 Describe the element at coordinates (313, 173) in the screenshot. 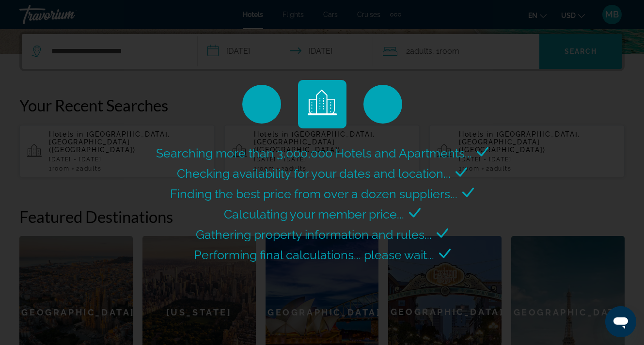

I see `span: Checking availability for your dates and location...` at that location.